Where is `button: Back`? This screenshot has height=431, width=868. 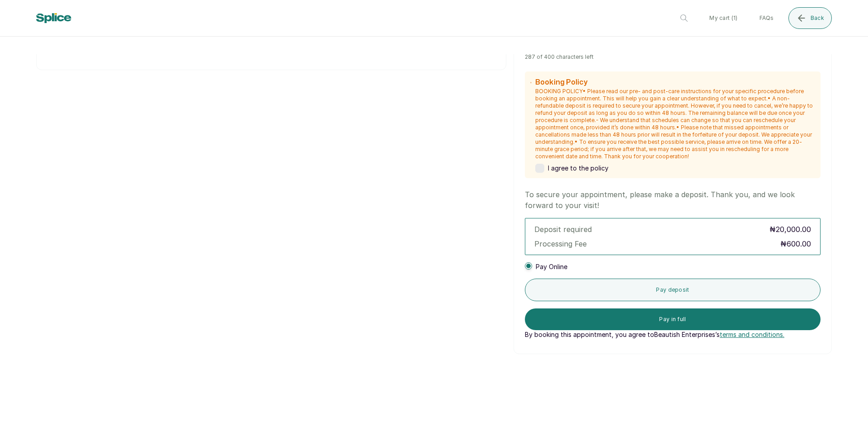 button: Back is located at coordinates (810, 18).